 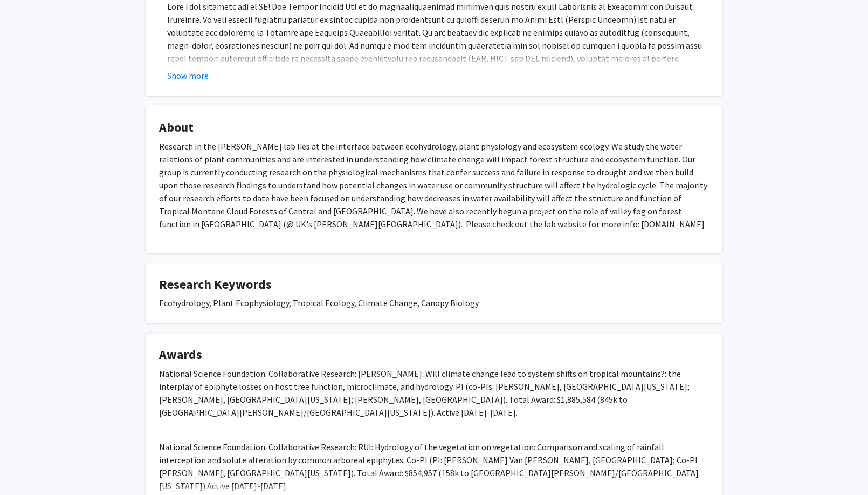 What do you see at coordinates (434, 355) in the screenshot?
I see `h4: Awards` at bounding box center [434, 355].